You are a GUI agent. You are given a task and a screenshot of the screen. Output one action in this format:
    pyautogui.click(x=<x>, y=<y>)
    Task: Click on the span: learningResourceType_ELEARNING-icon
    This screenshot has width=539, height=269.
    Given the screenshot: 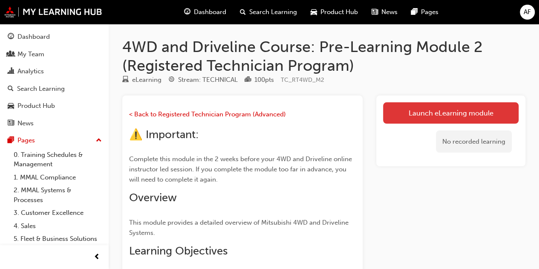 What is the action you would take?
    pyautogui.click(x=125, y=80)
    